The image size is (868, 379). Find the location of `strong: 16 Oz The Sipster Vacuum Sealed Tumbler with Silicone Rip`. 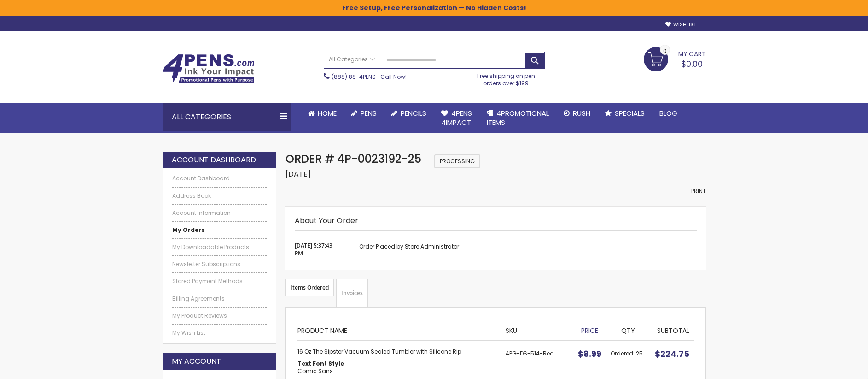

strong: 16 Oz The Sipster Vacuum Sealed Tumbler with Silicone Rip is located at coordinates (397, 352).